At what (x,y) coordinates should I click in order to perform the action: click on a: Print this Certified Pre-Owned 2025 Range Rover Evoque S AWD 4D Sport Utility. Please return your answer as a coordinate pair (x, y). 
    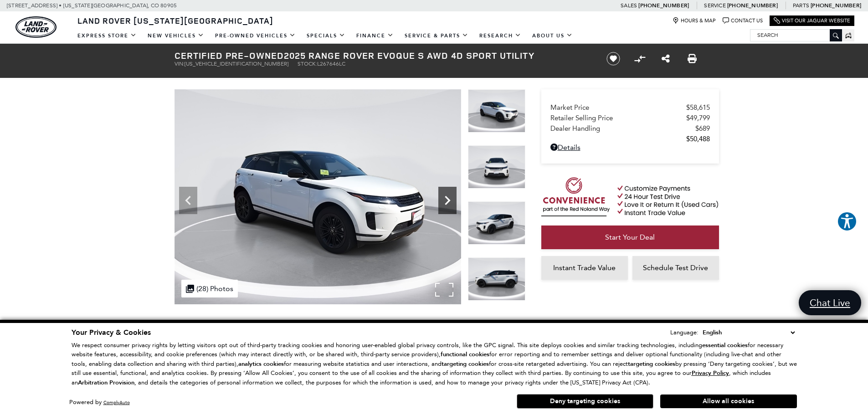
    Looking at the image, I should click on (693, 59).